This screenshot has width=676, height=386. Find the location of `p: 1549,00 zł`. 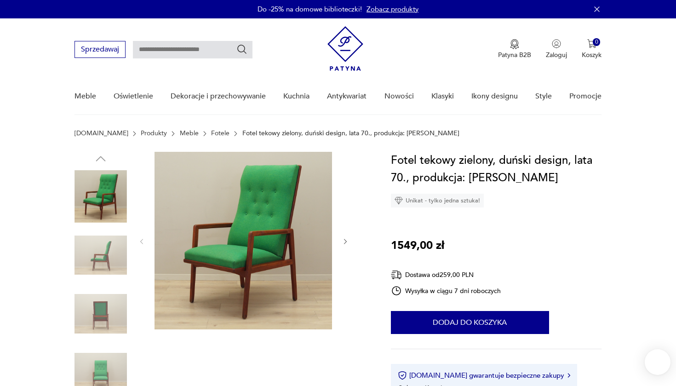

p: 1549,00 zł is located at coordinates (418, 246).